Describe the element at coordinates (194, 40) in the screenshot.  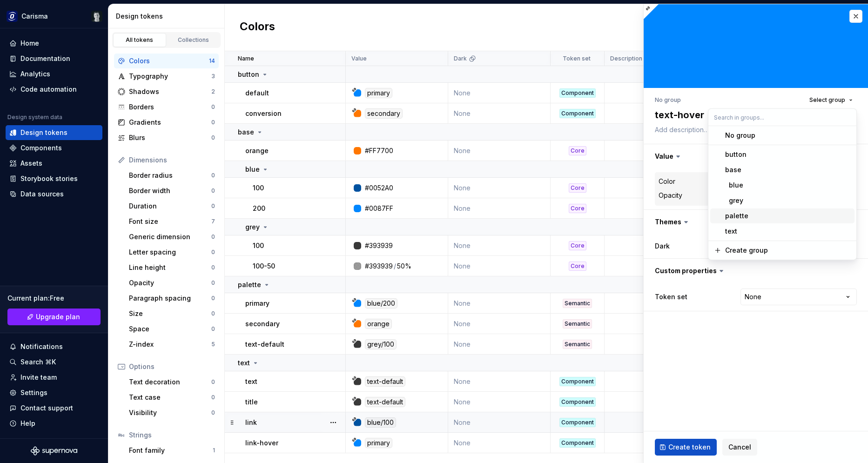
I see `div: Collections` at that location.